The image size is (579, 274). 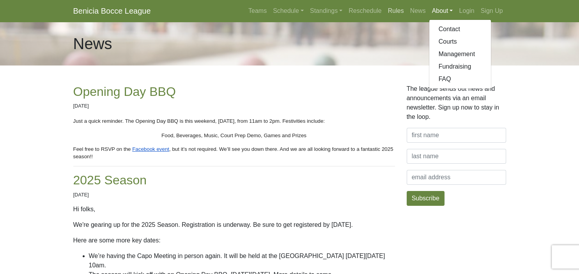 What do you see at coordinates (456, 135) in the screenshot?
I see `input: first name` at bounding box center [456, 135].